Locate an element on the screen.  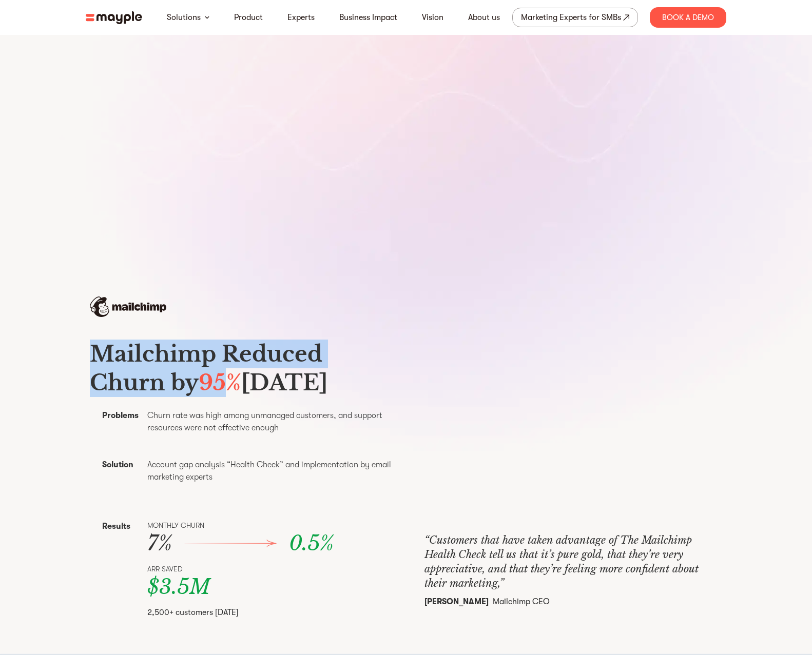
div: Chat Widget is located at coordinates (787, 631).